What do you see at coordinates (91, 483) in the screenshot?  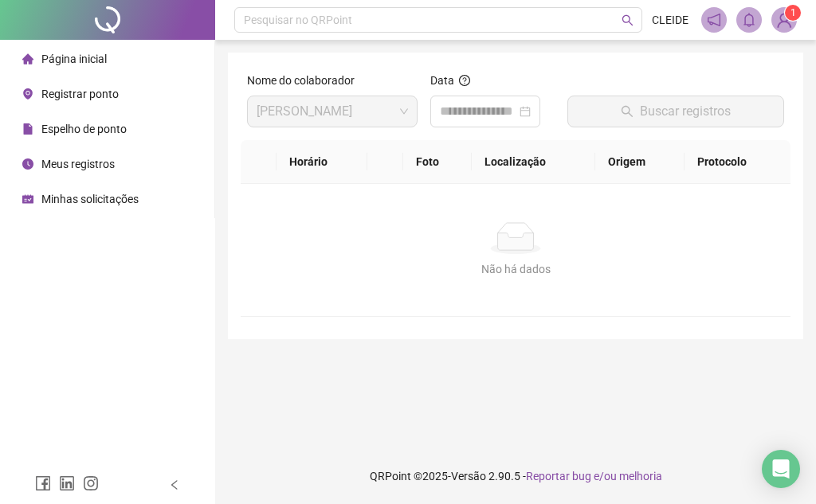 I see `span: instagram` at bounding box center [91, 483].